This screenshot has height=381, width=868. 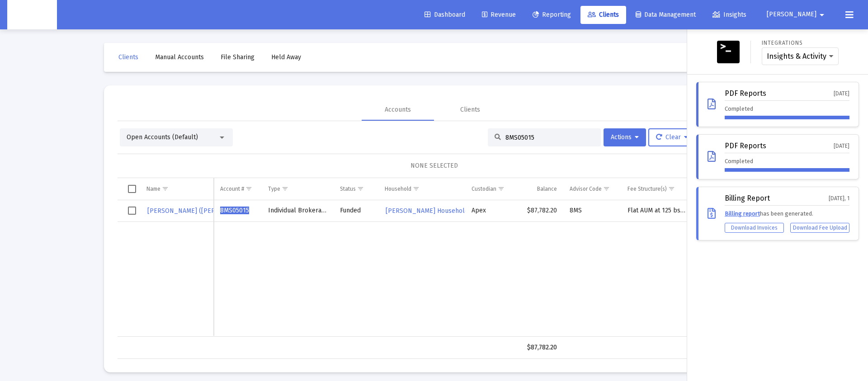 I want to click on span: Dashboard, so click(x=445, y=14).